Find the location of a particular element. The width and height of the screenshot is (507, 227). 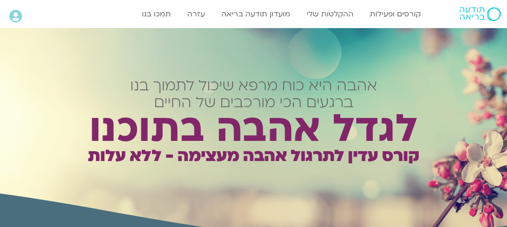

h1: קורס עדין לתרגול אהבה מעצימה - ללא עלות is located at coordinates (253, 156).